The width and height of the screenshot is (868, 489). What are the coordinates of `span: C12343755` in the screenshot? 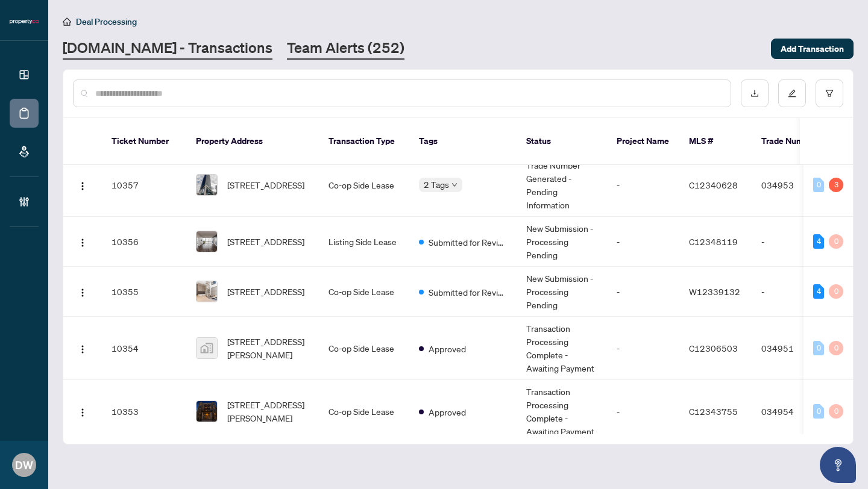 It's located at (713, 412).